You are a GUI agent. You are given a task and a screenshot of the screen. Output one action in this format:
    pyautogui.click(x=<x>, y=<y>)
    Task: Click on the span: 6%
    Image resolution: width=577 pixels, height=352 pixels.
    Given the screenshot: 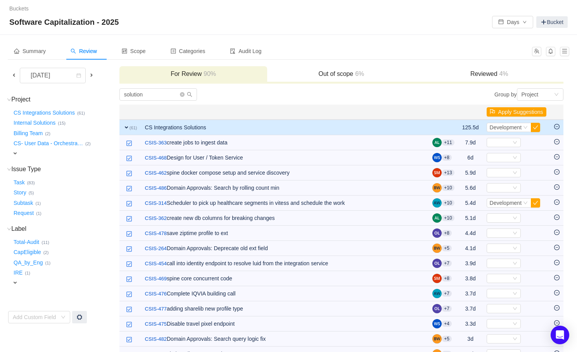 What is the action you would take?
    pyautogui.click(x=359, y=74)
    